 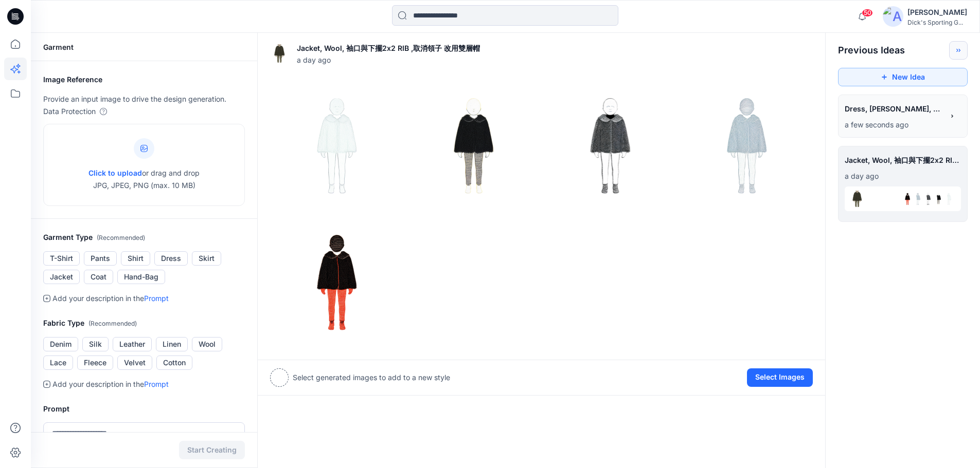 What do you see at coordinates (903, 176) in the screenshot?
I see `p: August 14, 2025` at bounding box center [903, 176].